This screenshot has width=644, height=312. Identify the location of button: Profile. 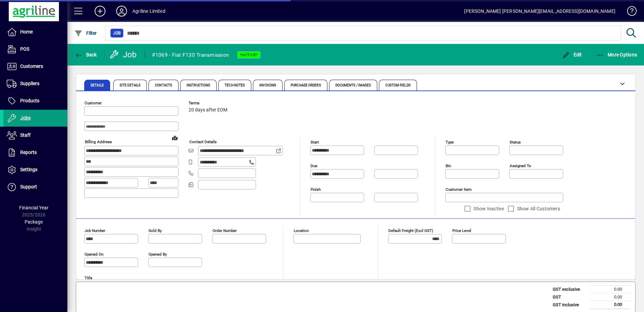
(122, 11).